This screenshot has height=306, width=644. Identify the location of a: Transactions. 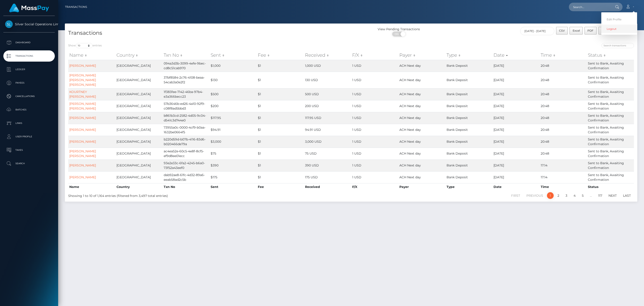
(29, 56).